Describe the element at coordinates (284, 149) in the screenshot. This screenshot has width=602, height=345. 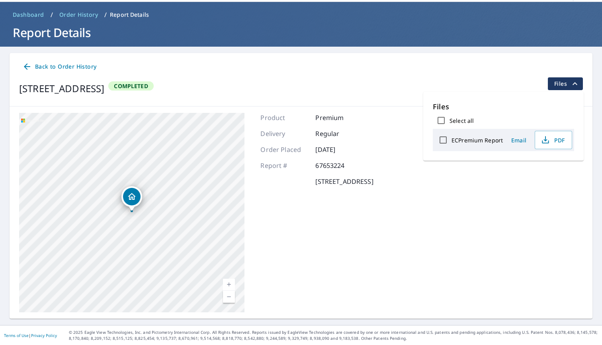
I see `p: Order Placed` at that location.